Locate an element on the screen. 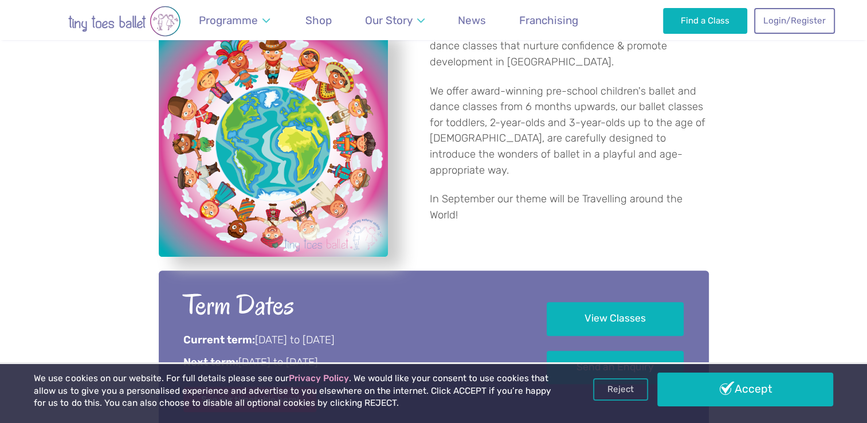 The image size is (867, 423). a: View Classes is located at coordinates (615, 319).